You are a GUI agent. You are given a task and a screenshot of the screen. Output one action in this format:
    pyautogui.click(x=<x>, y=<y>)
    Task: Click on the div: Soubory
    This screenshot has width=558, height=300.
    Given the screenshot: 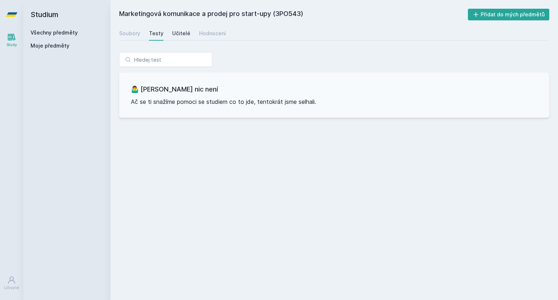 What is the action you would take?
    pyautogui.click(x=130, y=33)
    